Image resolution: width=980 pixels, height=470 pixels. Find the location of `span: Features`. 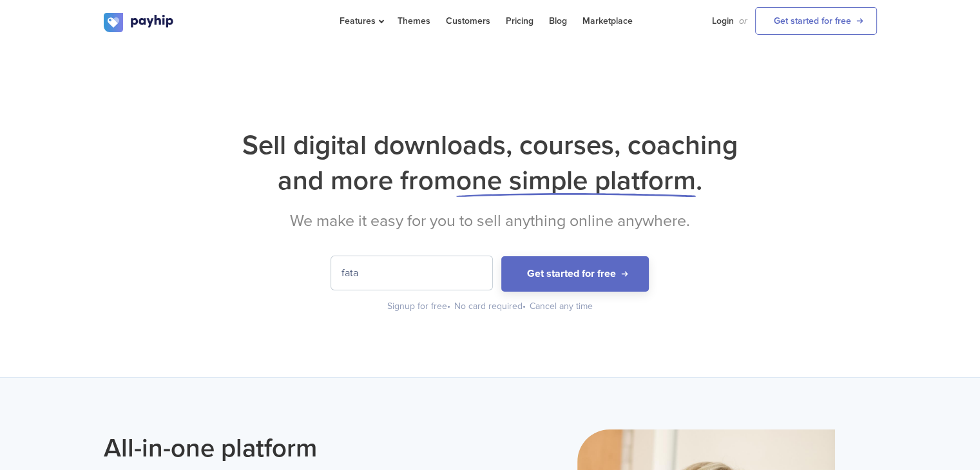

span: Features is located at coordinates (361, 20).